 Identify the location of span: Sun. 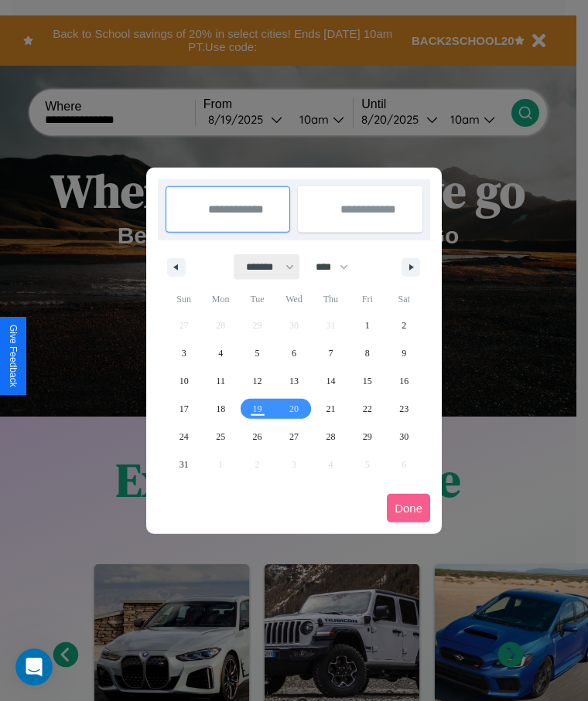
(184, 300).